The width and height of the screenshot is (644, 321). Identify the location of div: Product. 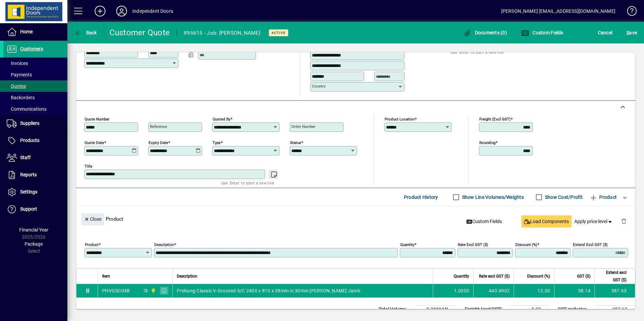
(356, 219).